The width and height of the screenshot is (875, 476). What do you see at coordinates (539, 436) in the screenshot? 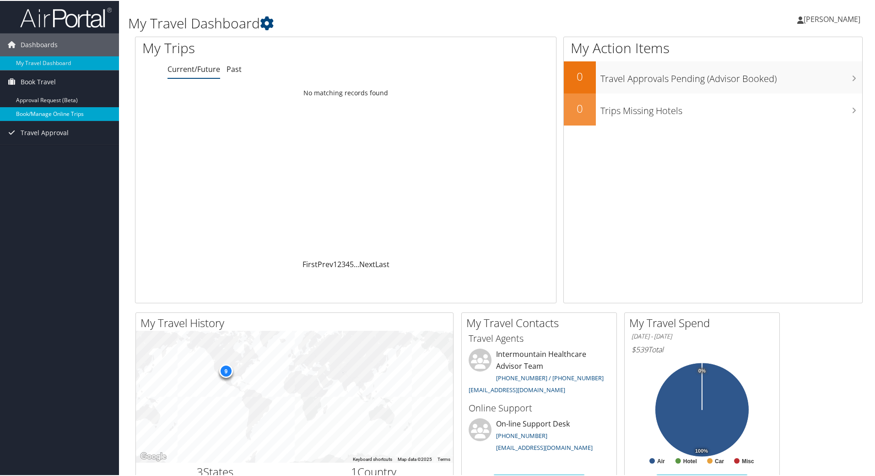
I see `li: On-line Support Desk` at bounding box center [539, 436].